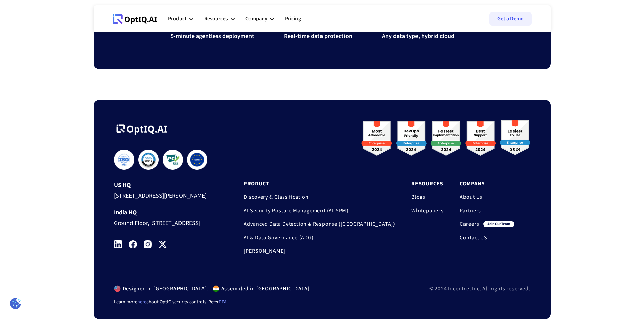 This screenshot has width=644, height=319. What do you see at coordinates (480, 289) in the screenshot?
I see `div: © 2024 Iqcentre, Inc. All rights reserved.` at bounding box center [480, 289].